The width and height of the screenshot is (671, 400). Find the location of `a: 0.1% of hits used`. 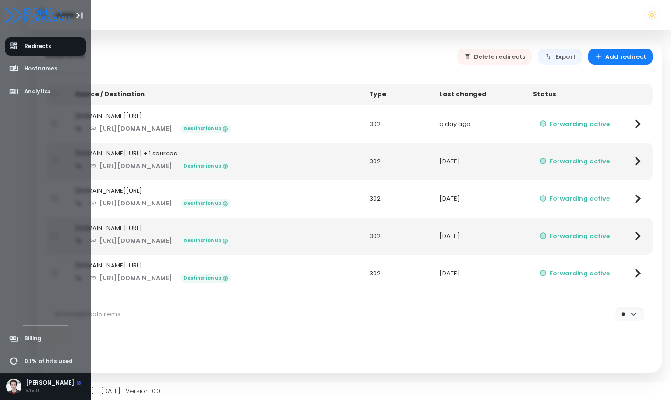

a: 0.1% of hits used is located at coordinates (46, 361).